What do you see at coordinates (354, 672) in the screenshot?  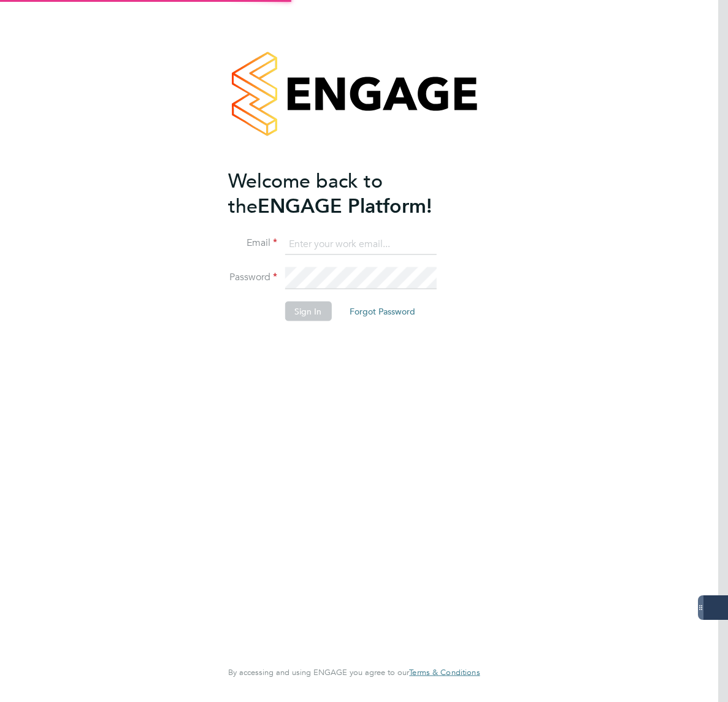 I see `span: By accessing and using ENGAGE you agree to our` at bounding box center [354, 672].